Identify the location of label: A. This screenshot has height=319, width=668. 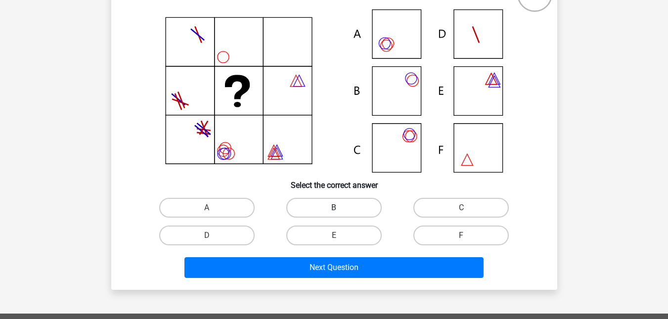
(207, 208).